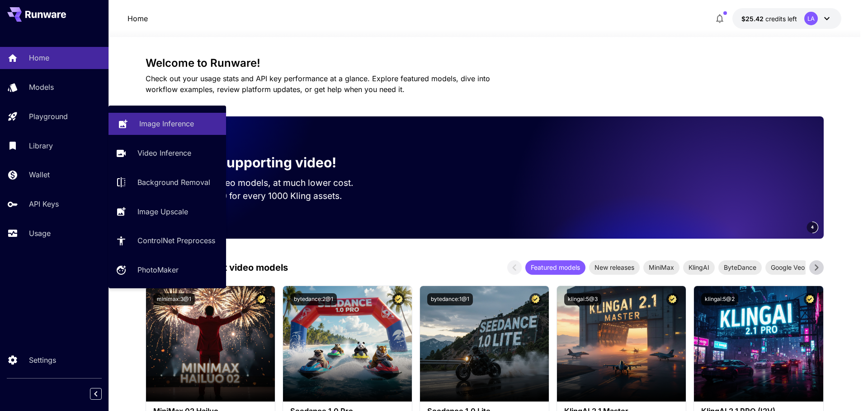  I want to click on div: $25.42214, so click(768, 18).